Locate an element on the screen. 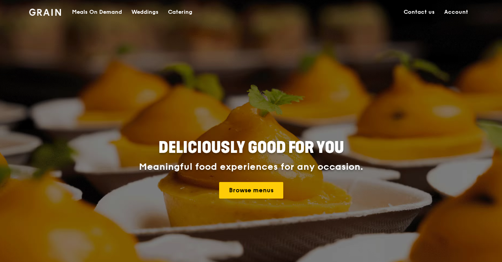 This screenshot has height=262, width=502. div: Meals On Demand is located at coordinates (97, 12).